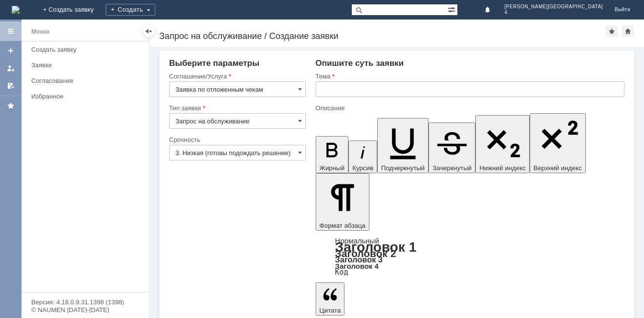 The width and height of the screenshot is (644, 318). Describe the element at coordinates (402, 168) in the screenshot. I see `span: Подчеркнутый` at that location.